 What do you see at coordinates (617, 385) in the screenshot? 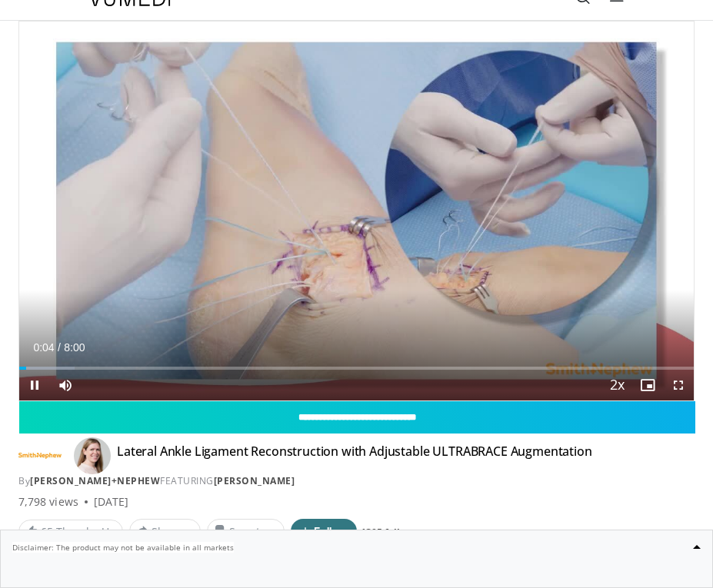
I see `button: Playback Rate` at bounding box center [617, 385].